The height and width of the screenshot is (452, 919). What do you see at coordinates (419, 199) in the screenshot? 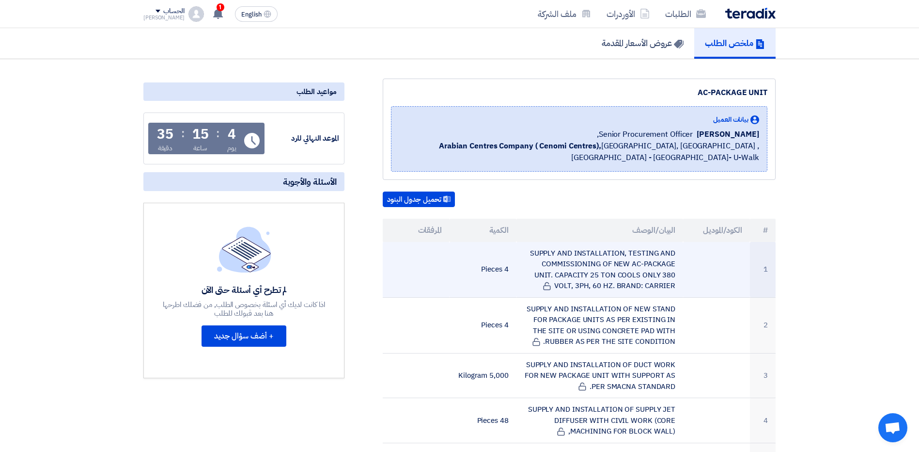
I see `button: تحميل جدول البنود` at bounding box center [419, 199].